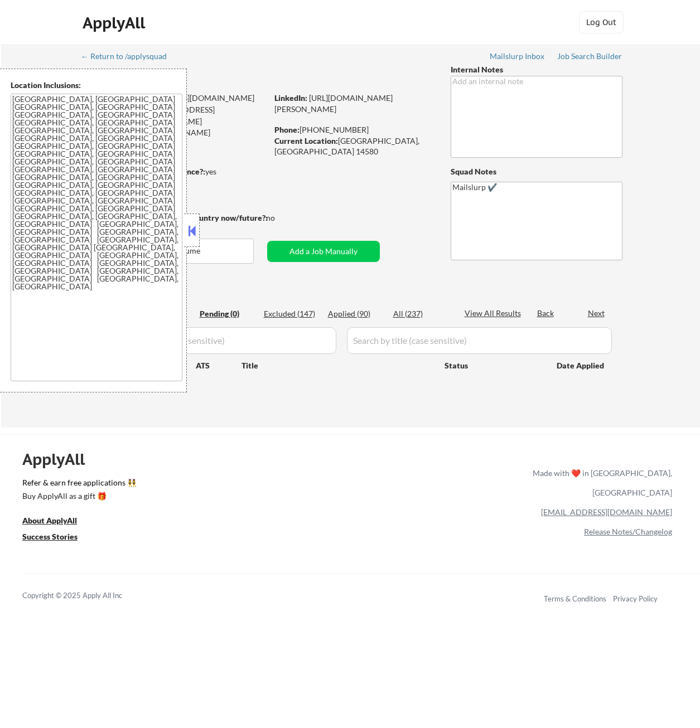  What do you see at coordinates (601, 22) in the screenshot?
I see `button: Log Out` at bounding box center [601, 22].